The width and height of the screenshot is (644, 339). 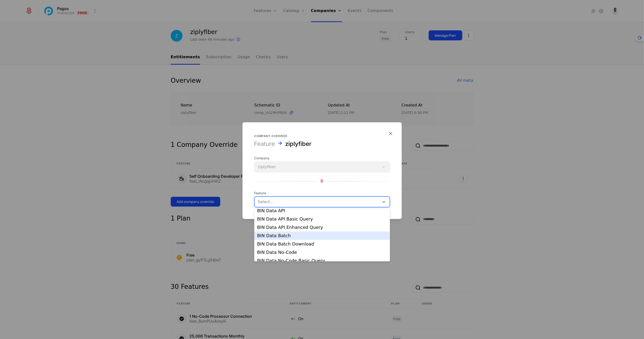 What do you see at coordinates (299, 144) in the screenshot?
I see `div: ziplyfiber` at bounding box center [299, 144].